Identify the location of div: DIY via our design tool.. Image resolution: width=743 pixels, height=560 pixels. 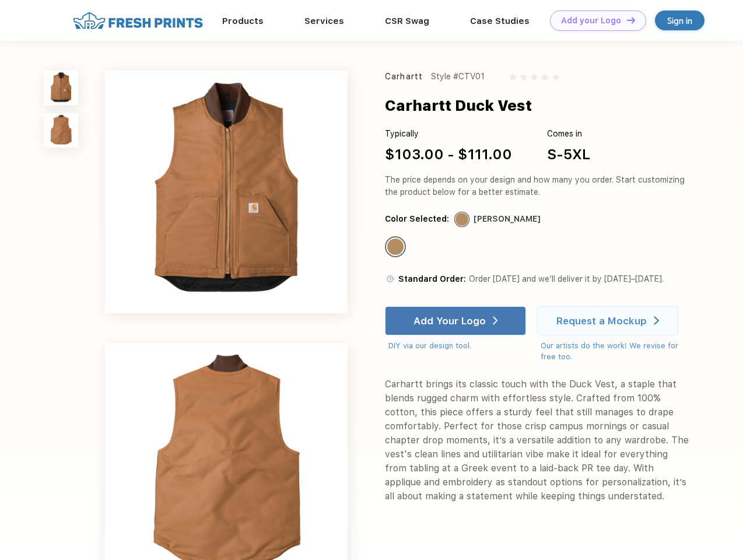
(457, 346).